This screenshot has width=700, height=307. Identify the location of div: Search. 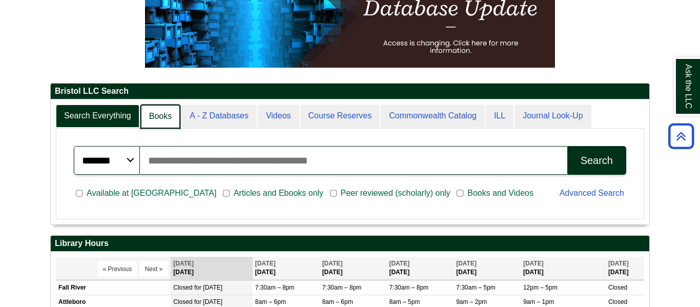
(597, 160).